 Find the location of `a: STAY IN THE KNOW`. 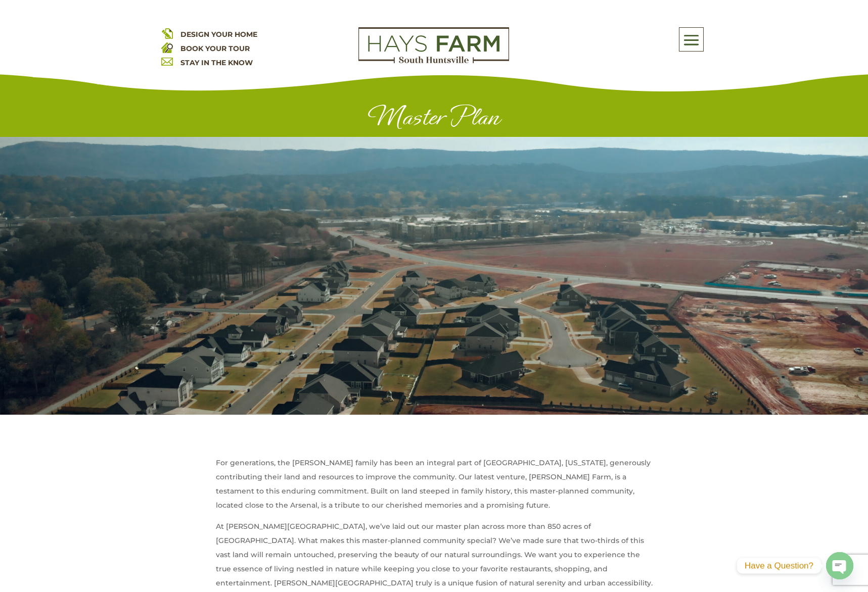

a: STAY IN THE KNOW is located at coordinates (217, 63).